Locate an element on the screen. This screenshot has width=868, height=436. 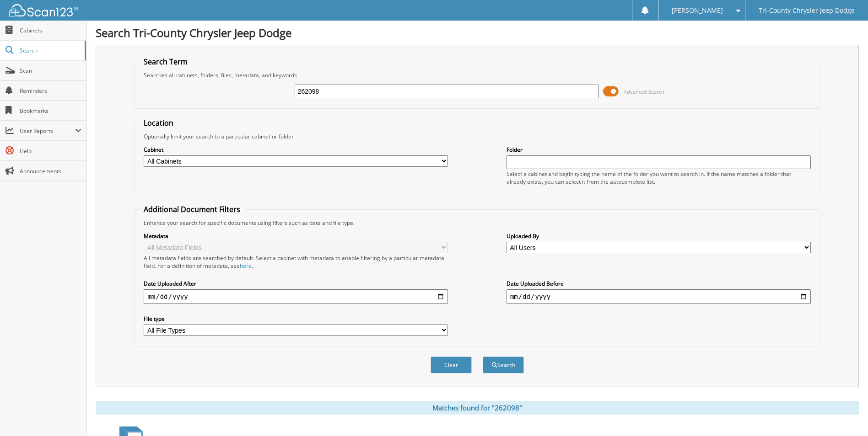
span: Cabinets is located at coordinates (50, 30).